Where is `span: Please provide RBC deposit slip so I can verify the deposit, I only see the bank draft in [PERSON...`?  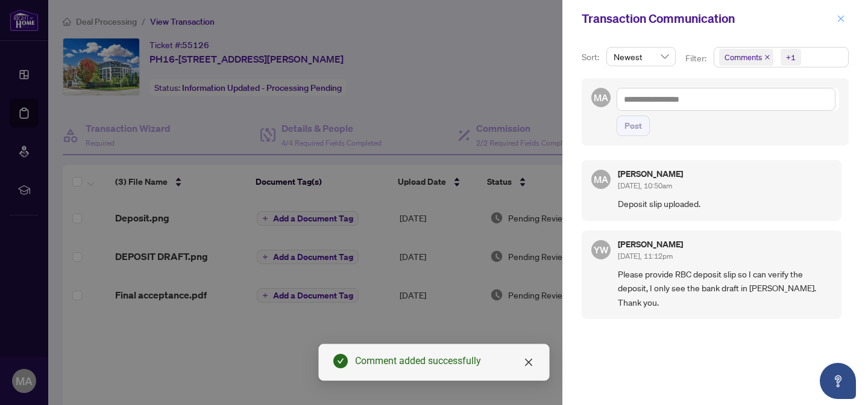 span: Please provide RBC deposit slip so I can verify the deposit, I only see the bank draft in [PERSON... is located at coordinates (725, 288).